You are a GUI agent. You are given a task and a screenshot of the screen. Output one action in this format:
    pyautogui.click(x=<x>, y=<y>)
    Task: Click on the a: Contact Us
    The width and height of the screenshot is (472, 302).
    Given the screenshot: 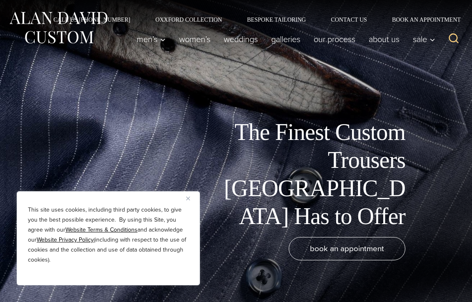 What is the action you would take?
    pyautogui.click(x=349, y=20)
    